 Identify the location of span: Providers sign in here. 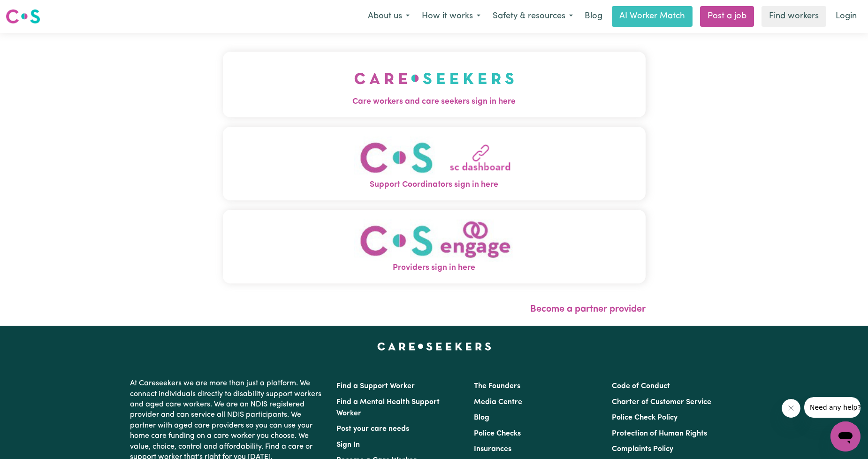
(434, 268).